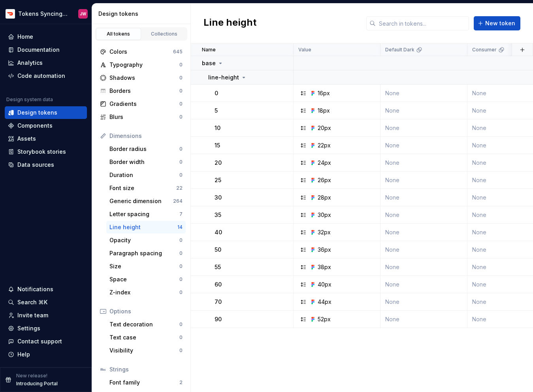  I want to click on p: 5, so click(216, 111).